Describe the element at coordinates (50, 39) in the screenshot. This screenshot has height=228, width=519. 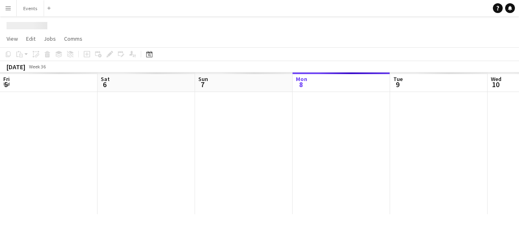
I see `span: Jobs` at that location.